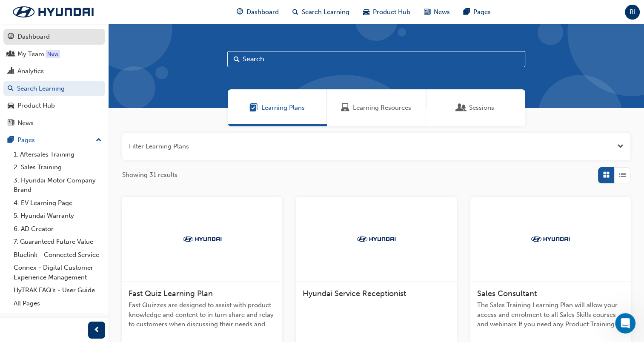 This screenshot has width=644, height=342. Describe the element at coordinates (54, 140) in the screenshot. I see `button: Pages` at that location.